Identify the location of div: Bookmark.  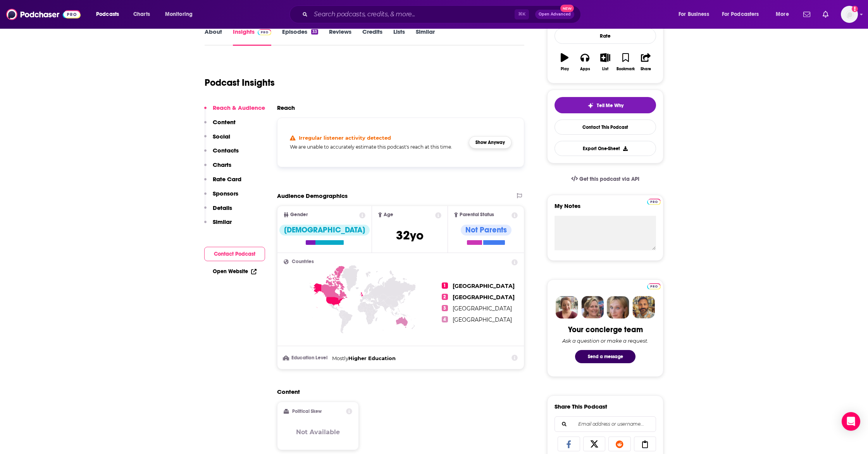
(626, 69).